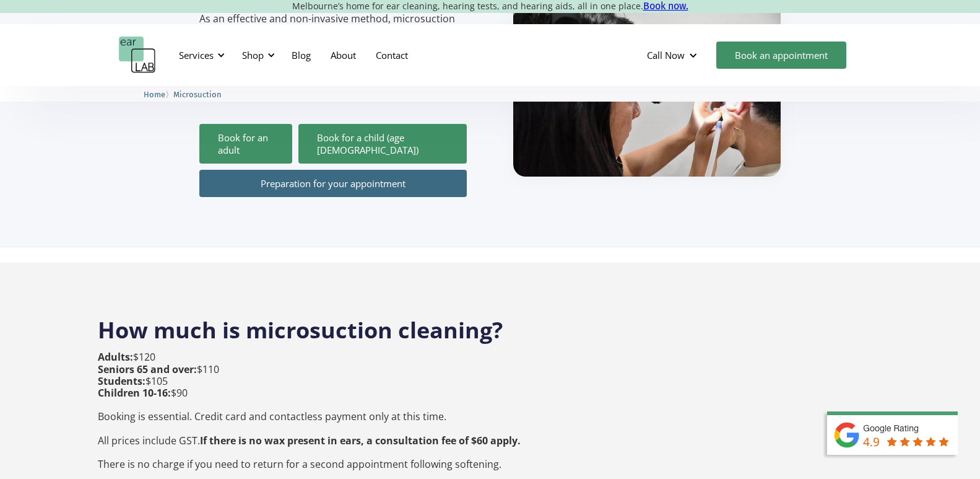  What do you see at coordinates (392, 56) in the screenshot?
I see `a: Contact` at bounding box center [392, 56].